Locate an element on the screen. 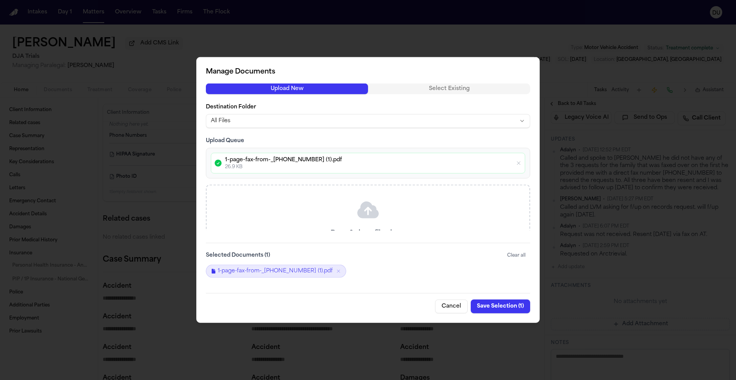  button: Clear all is located at coordinates (516, 256).